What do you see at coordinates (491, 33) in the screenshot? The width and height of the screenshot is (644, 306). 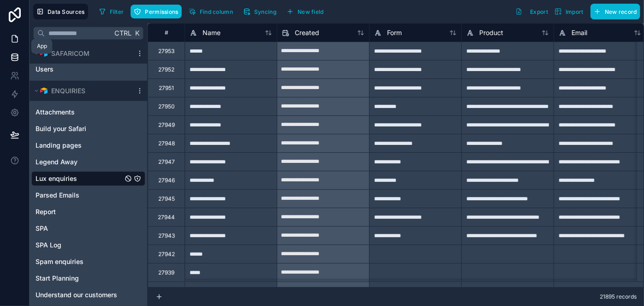 I see `span: Product` at bounding box center [491, 33].